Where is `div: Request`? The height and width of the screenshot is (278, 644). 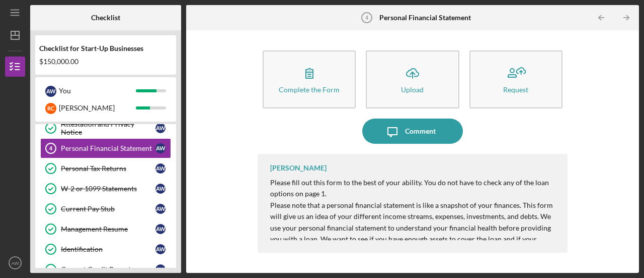 div: Request is located at coordinates (516, 89).